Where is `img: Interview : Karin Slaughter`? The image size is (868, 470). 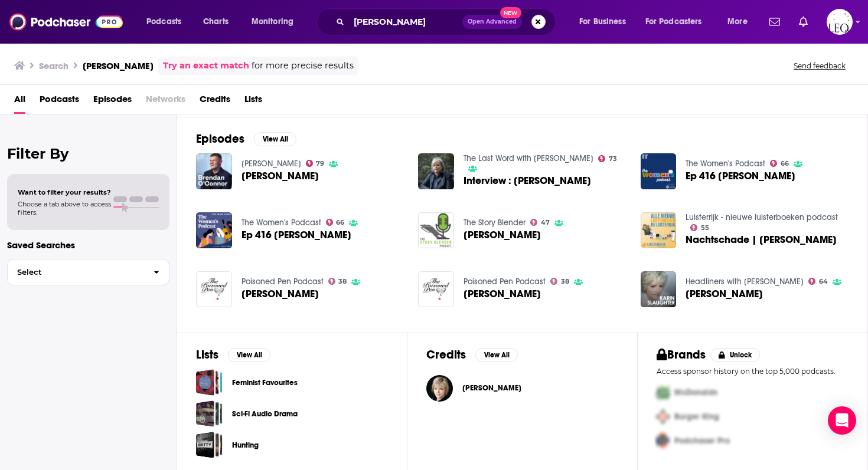
img: Interview : Karin Slaughter is located at coordinates (436, 171).